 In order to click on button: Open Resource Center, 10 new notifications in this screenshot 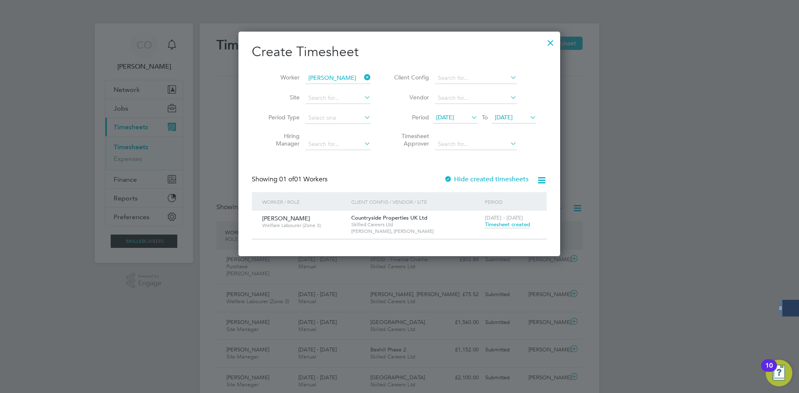, I will do `click(779, 373)`.